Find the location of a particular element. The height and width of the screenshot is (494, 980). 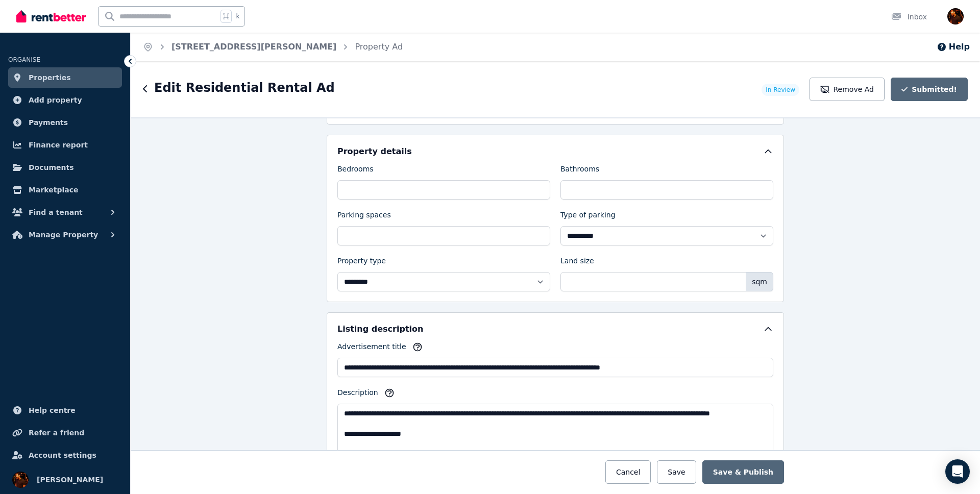

a: Help centre is located at coordinates (65, 410).